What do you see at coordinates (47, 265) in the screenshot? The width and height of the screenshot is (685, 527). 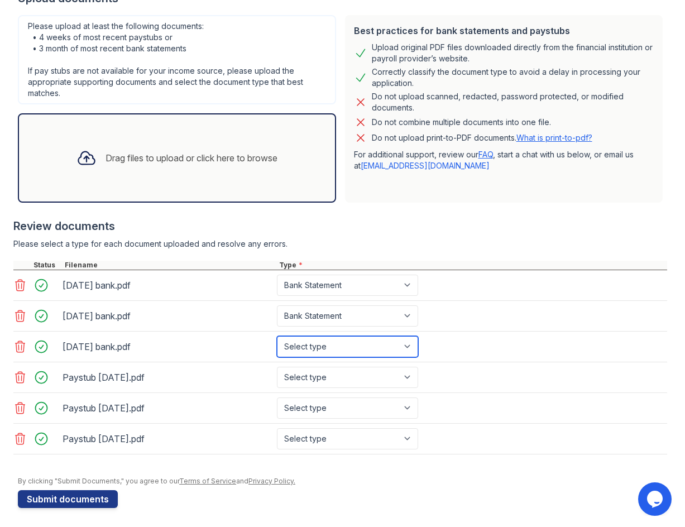 I see `div: Status` at bounding box center [47, 265].